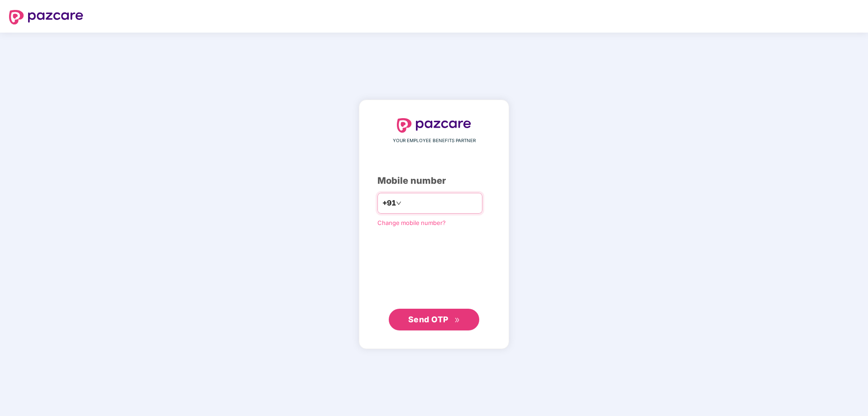 The height and width of the screenshot is (416, 868). Describe the element at coordinates (412, 223) in the screenshot. I see `span: Change mobile number?` at that location.